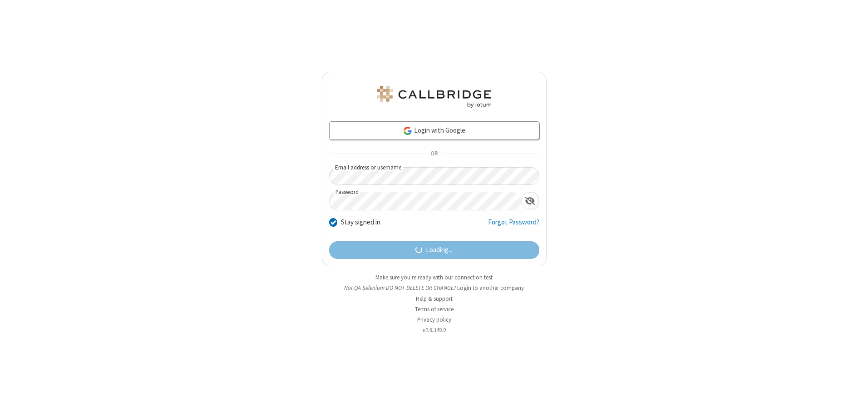 This screenshot has width=868, height=413. I want to click on span: Loading..., so click(439, 250).